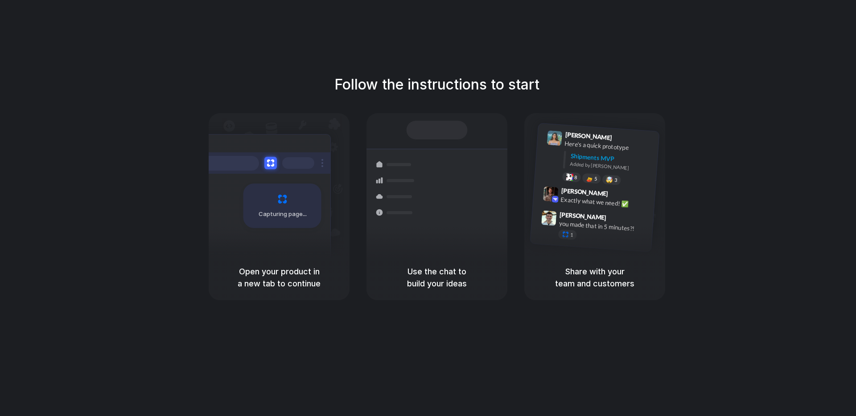 The width and height of the screenshot is (856, 416). What do you see at coordinates (572, 235) in the screenshot?
I see `span: 1` at bounding box center [572, 235].